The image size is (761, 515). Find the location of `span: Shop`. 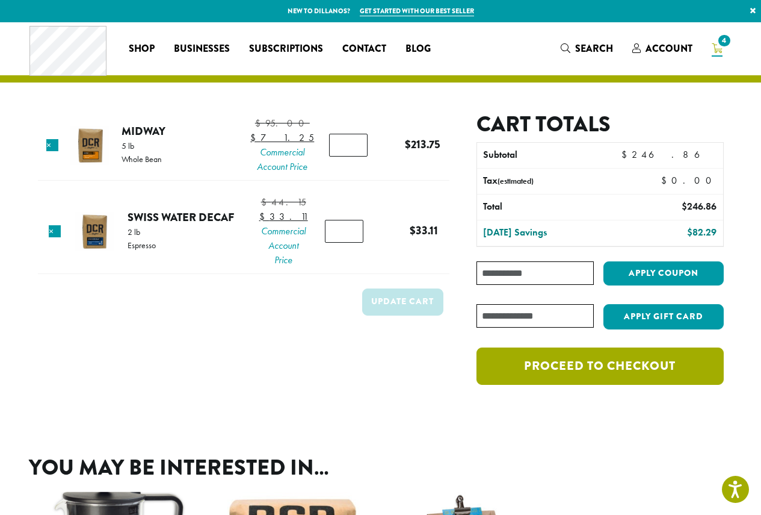

span: Shop is located at coordinates (141, 49).